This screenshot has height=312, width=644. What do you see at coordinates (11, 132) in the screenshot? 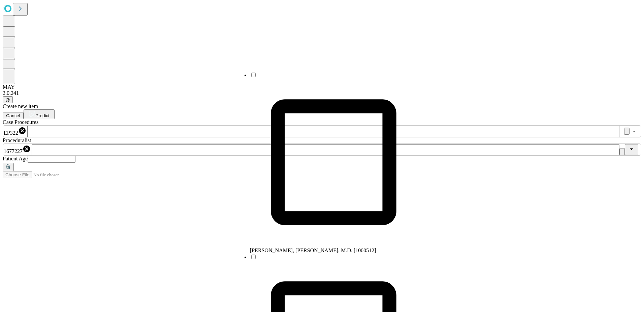
I see `span: EP322` at bounding box center [11, 132].